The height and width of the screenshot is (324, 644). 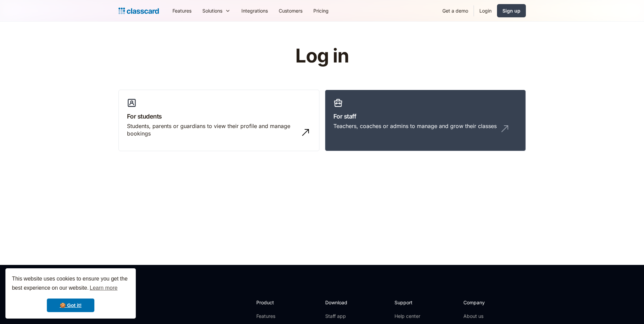 I want to click on h1: Log in, so click(x=322, y=56).